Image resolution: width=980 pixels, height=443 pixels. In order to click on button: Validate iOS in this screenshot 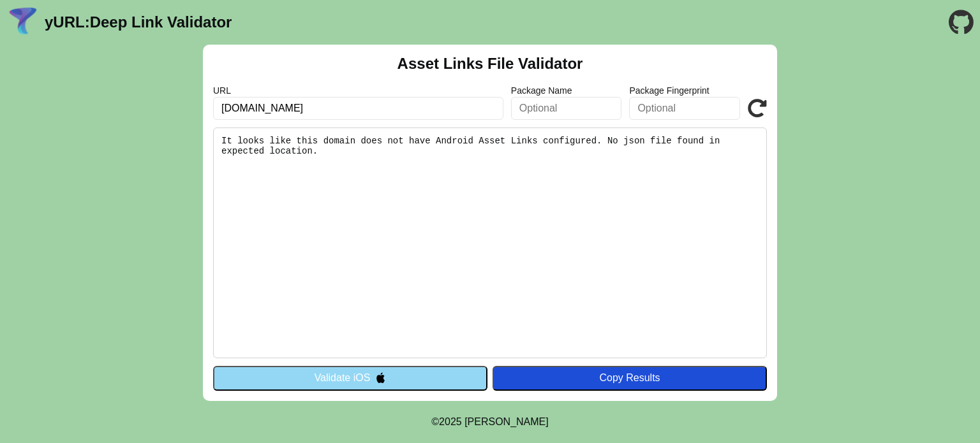, I will do `click(350, 378)`.